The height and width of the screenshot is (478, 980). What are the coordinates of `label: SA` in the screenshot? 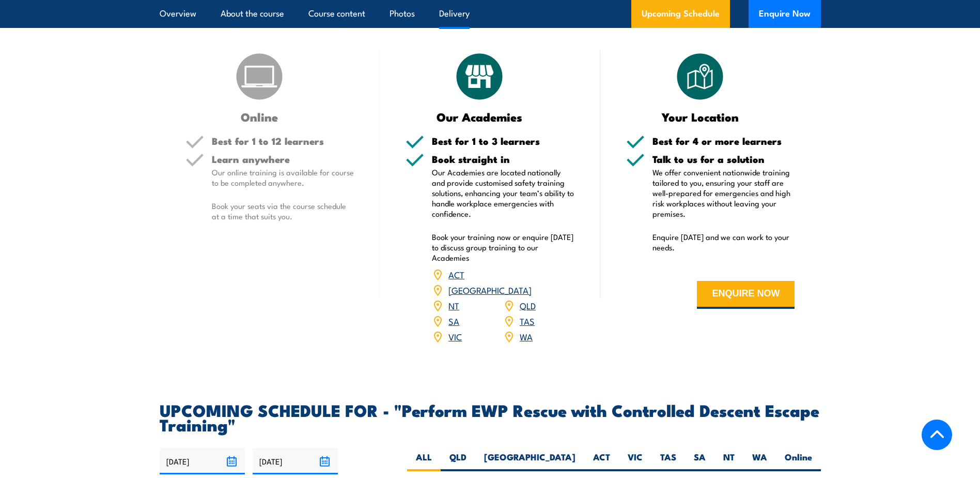 It's located at (699, 460).